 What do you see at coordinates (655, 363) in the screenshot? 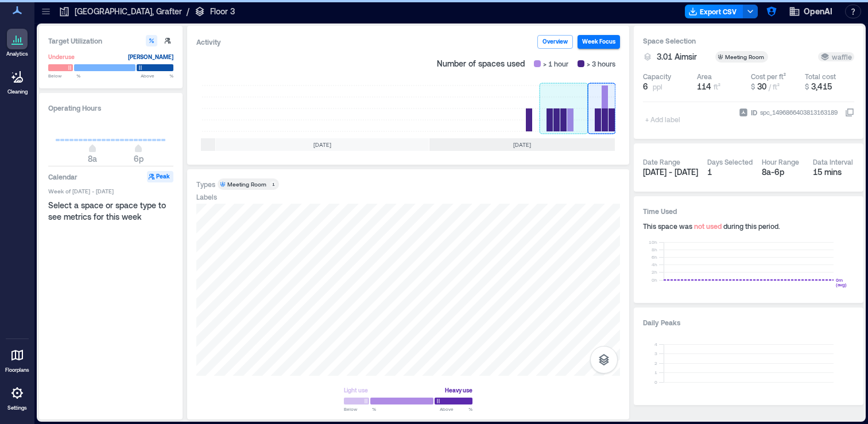
I see `tspan: 2` at bounding box center [655, 363].